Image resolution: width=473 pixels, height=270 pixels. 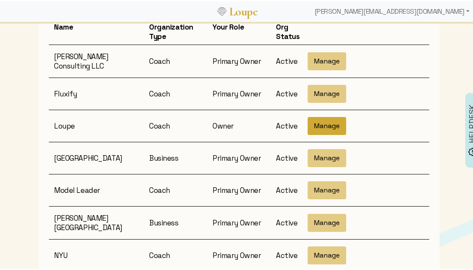 I want to click on div: Owner, so click(x=239, y=125).